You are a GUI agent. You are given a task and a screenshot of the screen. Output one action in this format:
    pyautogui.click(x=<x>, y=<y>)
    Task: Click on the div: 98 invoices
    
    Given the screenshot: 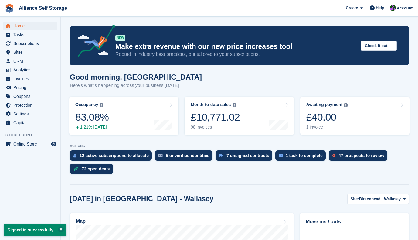 What is the action you would take?
    pyautogui.click(x=215, y=127)
    